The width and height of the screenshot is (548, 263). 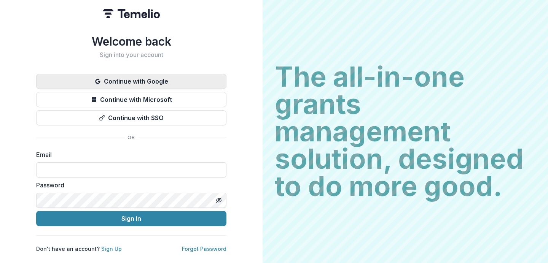 What do you see at coordinates (131, 81) in the screenshot?
I see `button: Continue with Google` at bounding box center [131, 81].